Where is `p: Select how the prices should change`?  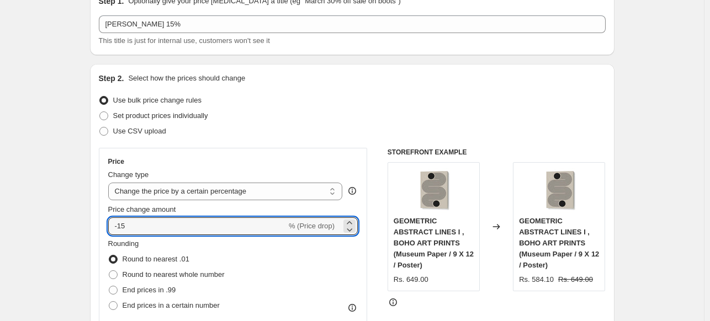 p: Select how the prices should change is located at coordinates (187, 78).